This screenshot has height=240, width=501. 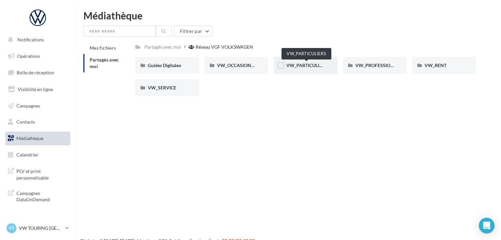 I want to click on span: VW_PROFESSIONNELS, so click(x=380, y=65).